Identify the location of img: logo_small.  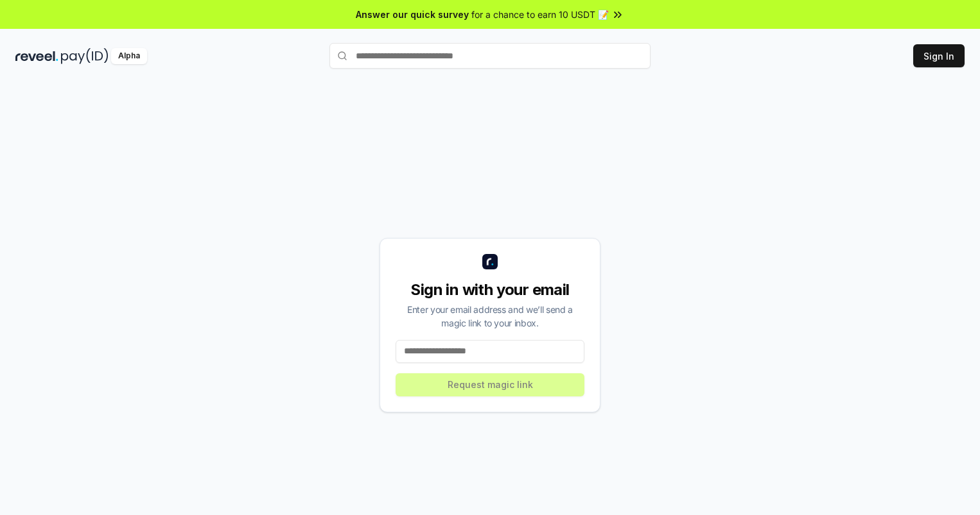
(490, 262).